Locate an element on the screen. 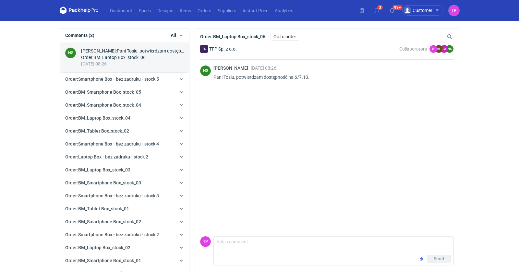 The height and width of the screenshot is (280, 519). p: Pani Tosiu, potwierdzam dostępność na 6/7.10. is located at coordinates (331, 77).